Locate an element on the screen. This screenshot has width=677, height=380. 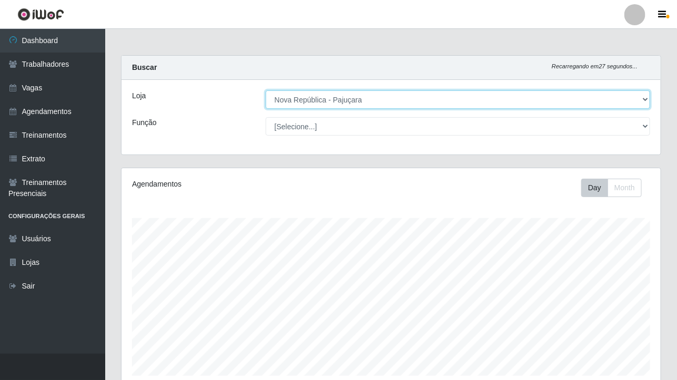
button: Month is located at coordinates (624, 188).